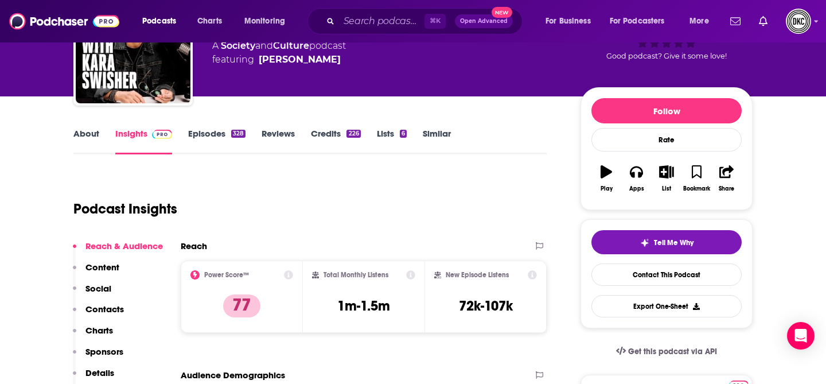 This screenshot has width=826, height=384. I want to click on a: Charts, so click(209, 21).